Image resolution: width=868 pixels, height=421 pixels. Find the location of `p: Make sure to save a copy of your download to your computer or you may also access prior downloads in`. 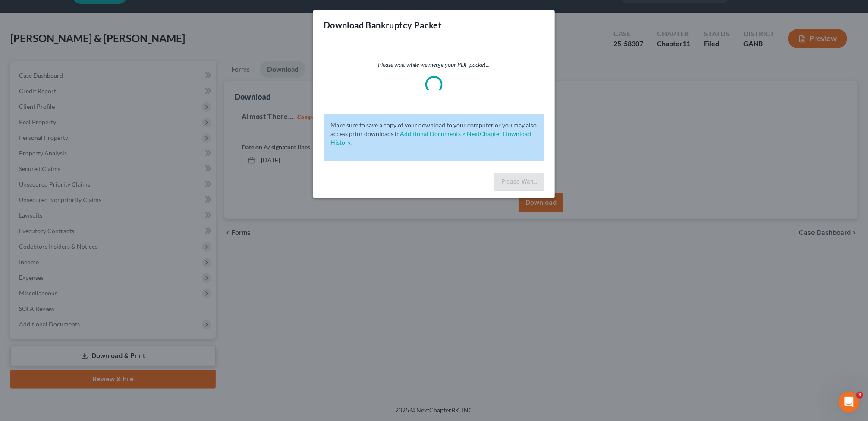

p: Make sure to save a copy of your download to your computer or you may also access prior downloads in is located at coordinates (434, 134).